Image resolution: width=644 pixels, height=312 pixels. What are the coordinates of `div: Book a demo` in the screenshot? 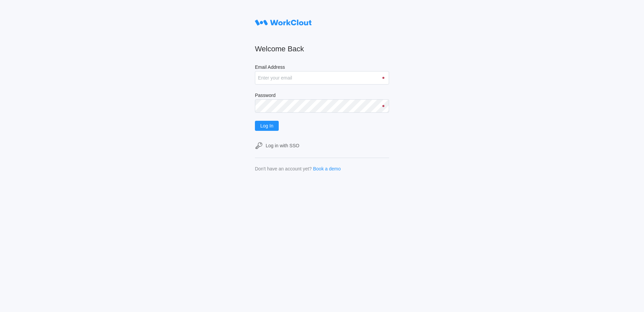 It's located at (327, 169).